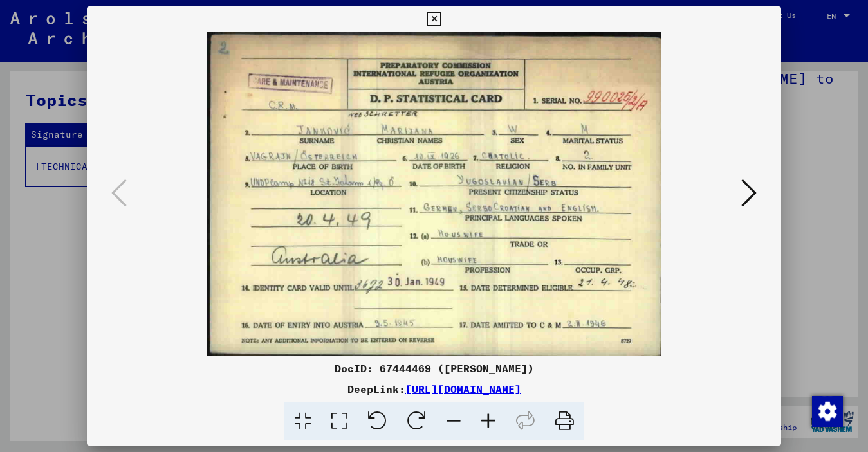 The width and height of the screenshot is (868, 452). What do you see at coordinates (434, 389) in the screenshot?
I see `div: DeepLink:` at bounding box center [434, 389].